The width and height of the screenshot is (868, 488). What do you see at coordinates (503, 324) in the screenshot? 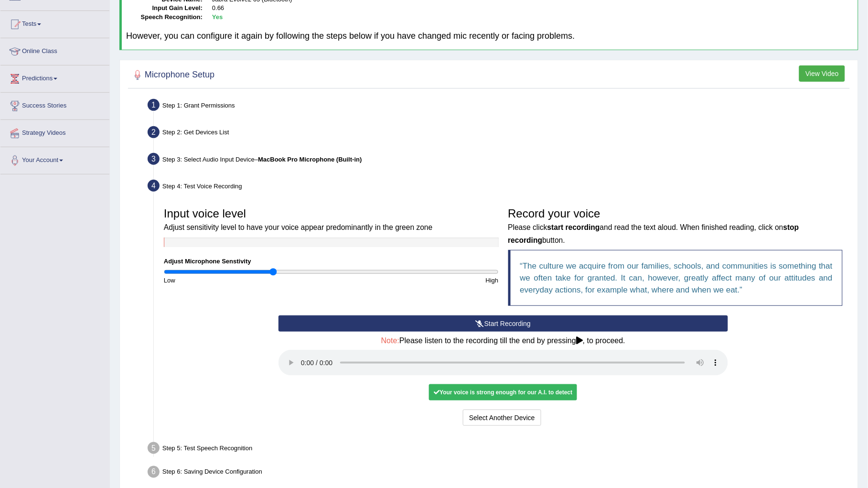
I see `button: Start Recording` at bounding box center [503, 324].